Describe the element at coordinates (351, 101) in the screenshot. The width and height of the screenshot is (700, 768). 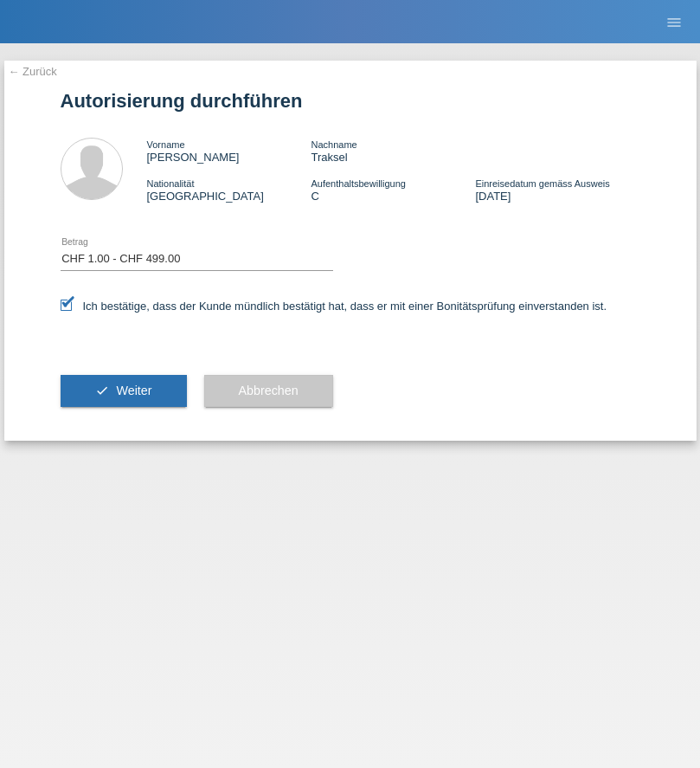
I see `h1: Autorisierung durchführen` at that location.